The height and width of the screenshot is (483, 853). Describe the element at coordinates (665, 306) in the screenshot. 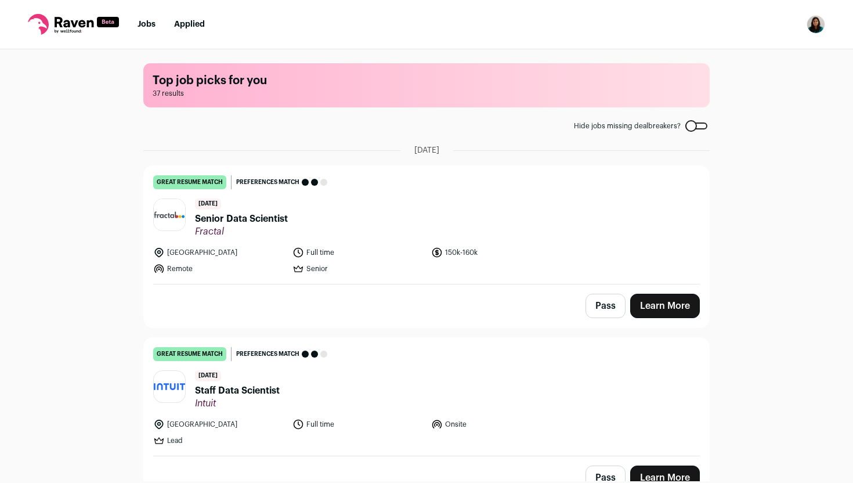

I see `a: Learn More` at that location.